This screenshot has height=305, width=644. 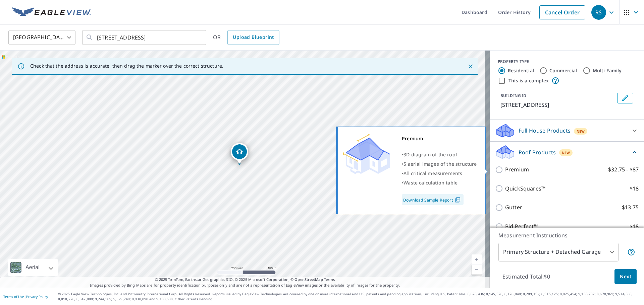 What do you see at coordinates (626, 277) in the screenshot?
I see `button: Next` at bounding box center [626, 277].